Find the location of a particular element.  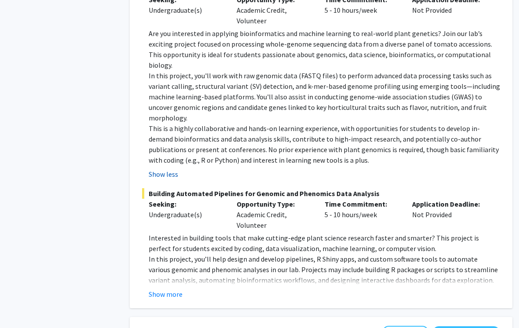

p: Opportunity Type: is located at coordinates (275, 205).